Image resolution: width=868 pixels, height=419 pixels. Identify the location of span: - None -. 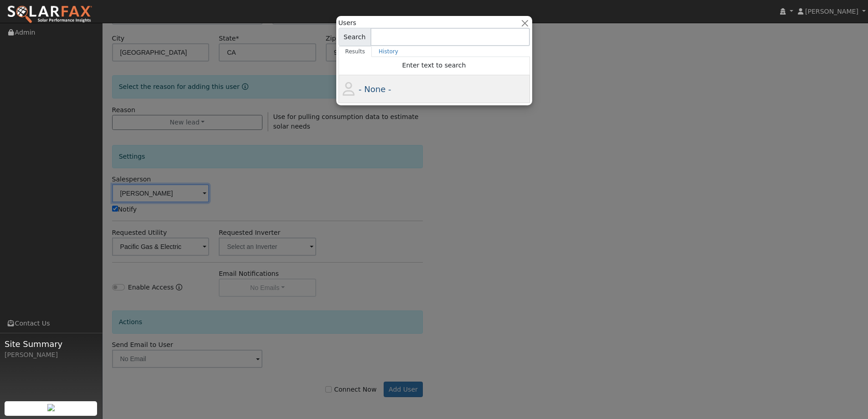
(375, 89).